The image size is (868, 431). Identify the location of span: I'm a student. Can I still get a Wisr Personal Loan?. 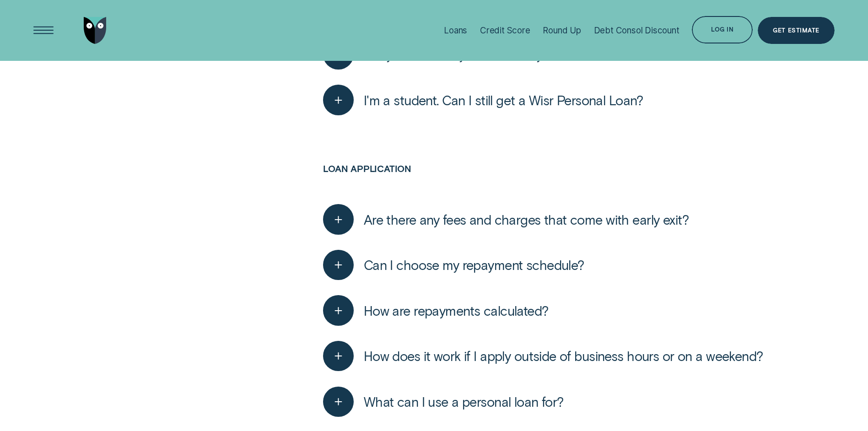
(503, 100).